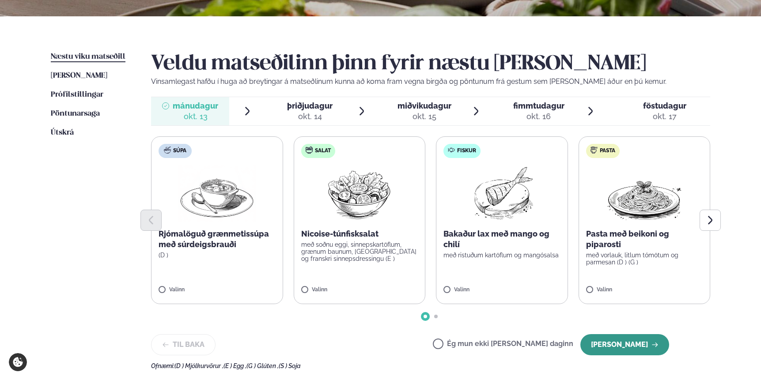 This screenshot has width=761, height=380. Describe the element at coordinates (665, 117) in the screenshot. I see `div: okt. 17` at that location.